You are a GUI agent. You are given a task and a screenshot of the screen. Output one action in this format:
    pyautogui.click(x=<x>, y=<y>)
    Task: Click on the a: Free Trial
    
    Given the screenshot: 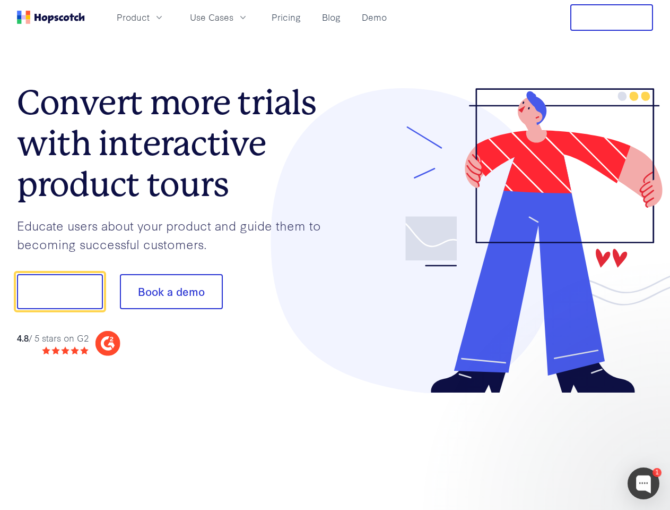 What is the action you would take?
    pyautogui.click(x=612, y=18)
    